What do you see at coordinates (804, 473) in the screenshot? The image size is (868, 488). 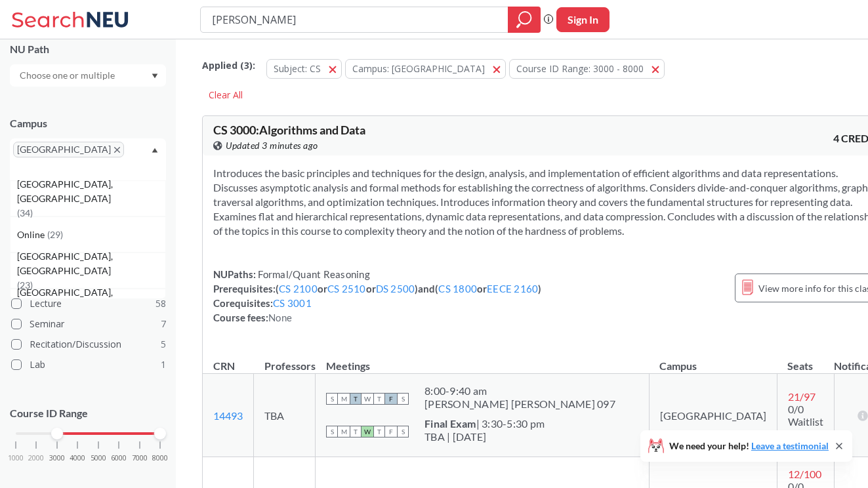 I see `span: 12 / 100` at bounding box center [804, 473].